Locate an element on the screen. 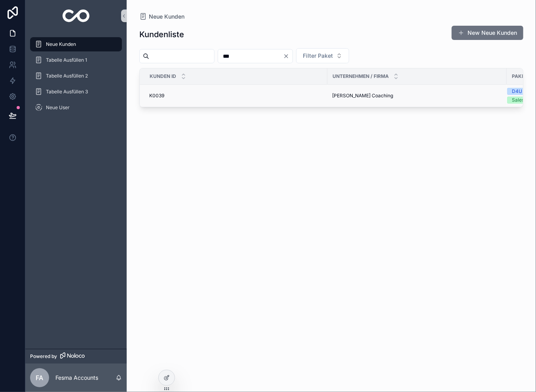 This screenshot has height=392, width=536. span: Unternehmen / Firma is located at coordinates (361, 76).